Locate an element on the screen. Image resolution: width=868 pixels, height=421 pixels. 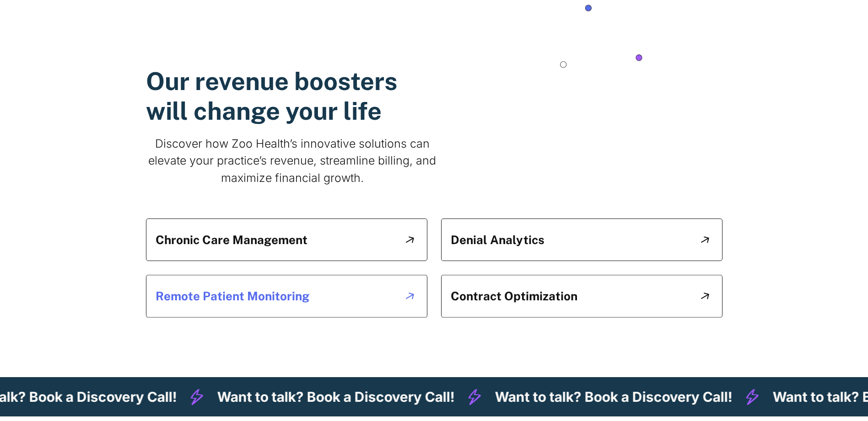
a: Remote Patient Monitoring is located at coordinates (287, 296).